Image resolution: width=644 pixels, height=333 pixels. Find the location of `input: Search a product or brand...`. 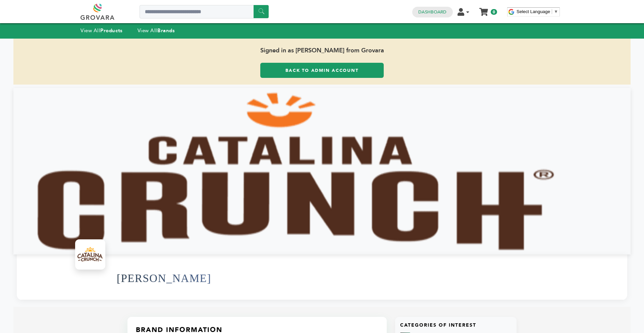

input: Search a product or brand... is located at coordinates (204, 12).